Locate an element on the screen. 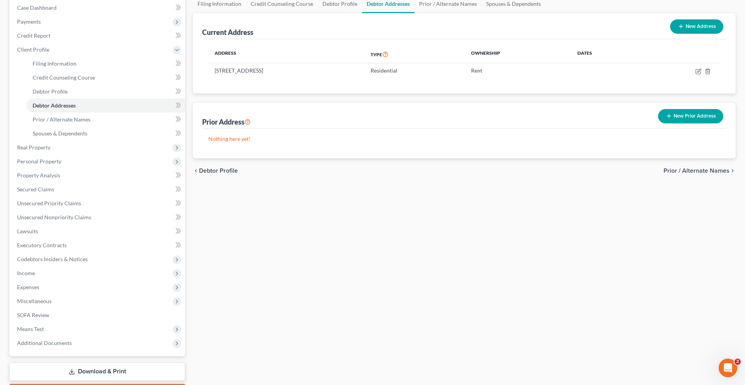 Image resolution: width=745 pixels, height=385 pixels. span: Secured Claims is located at coordinates (36, 189).